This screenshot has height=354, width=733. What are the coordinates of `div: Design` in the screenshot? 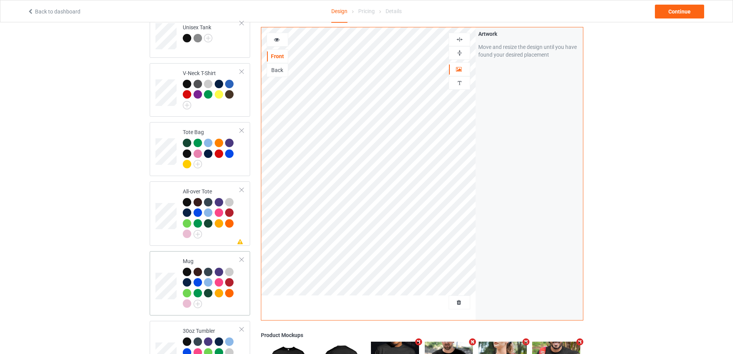 It's located at (339, 12).